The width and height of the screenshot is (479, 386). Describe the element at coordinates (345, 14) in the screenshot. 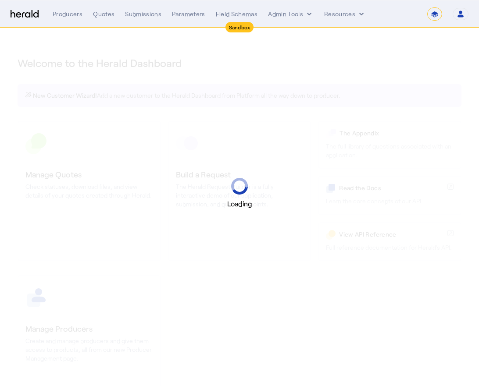

I see `button: Resources dropdown menu` at that location.